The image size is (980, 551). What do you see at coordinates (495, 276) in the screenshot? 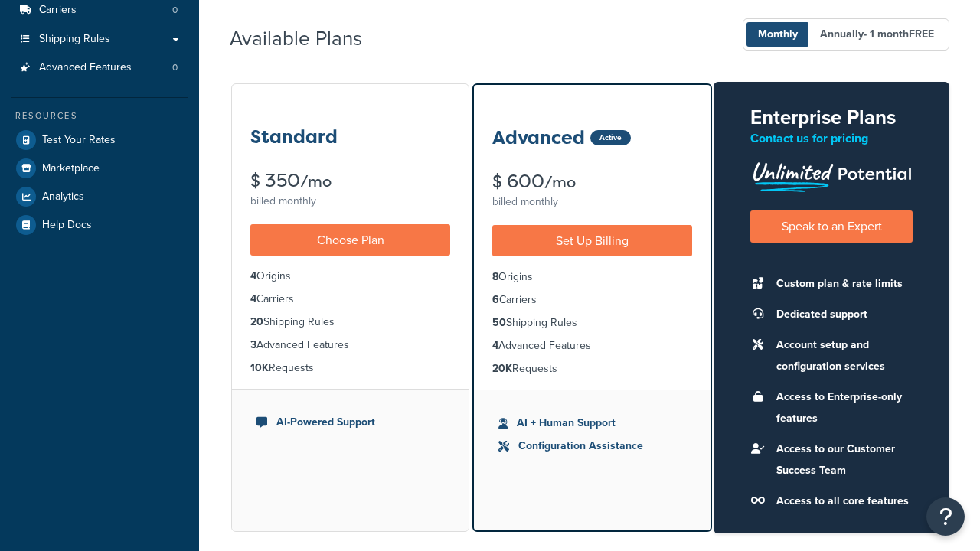
I see `strong: 8` at bounding box center [495, 276].